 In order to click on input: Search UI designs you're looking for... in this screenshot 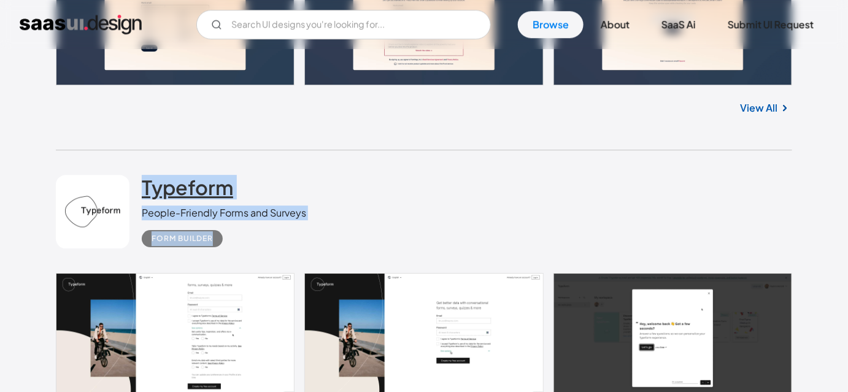, I will do `click(344, 25)`.